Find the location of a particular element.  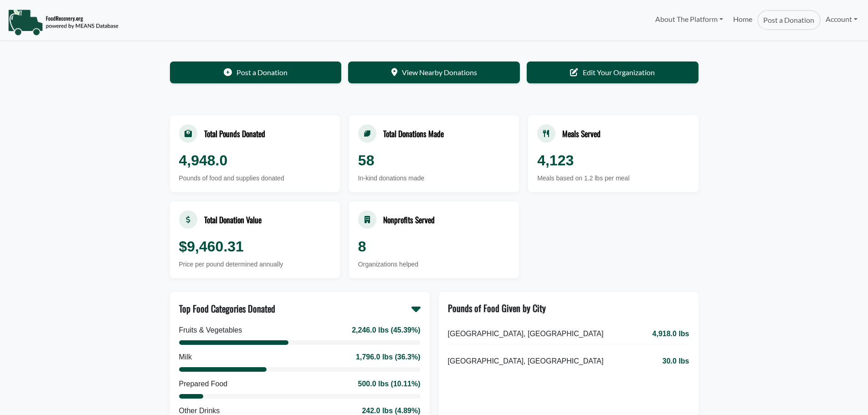

div: Meals Served is located at coordinates (582, 133).